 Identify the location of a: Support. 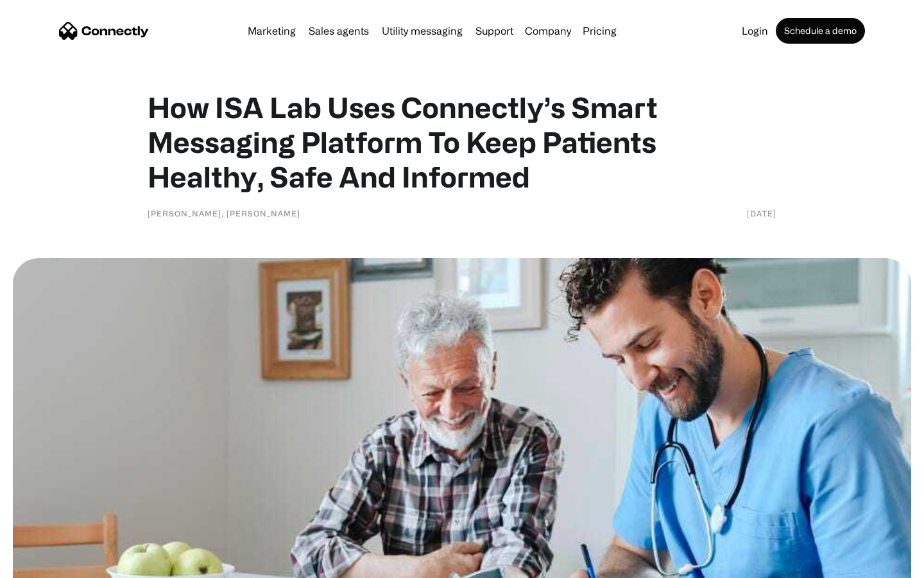
(494, 31).